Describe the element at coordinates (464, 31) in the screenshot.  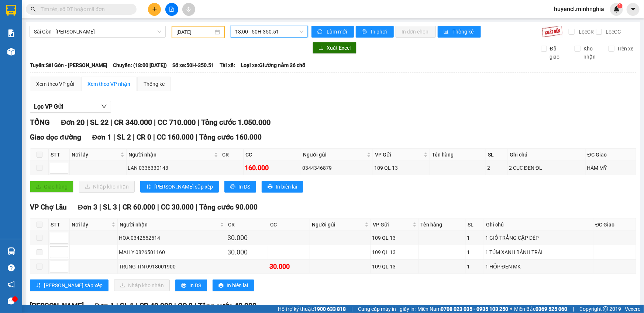
I see `span: Thống kê` at that location.